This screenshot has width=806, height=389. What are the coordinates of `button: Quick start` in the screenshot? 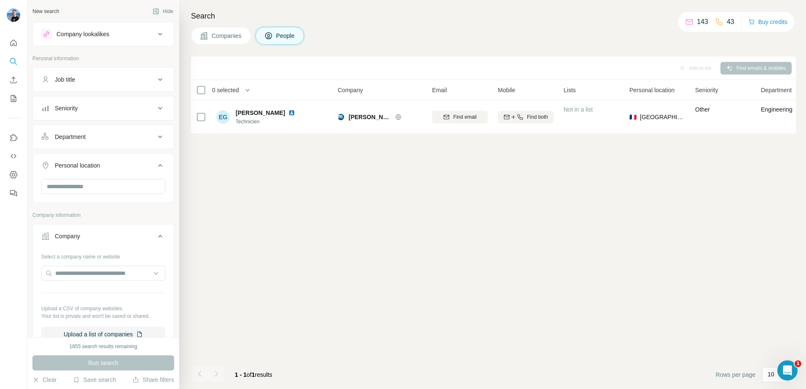 It's located at (13, 43).